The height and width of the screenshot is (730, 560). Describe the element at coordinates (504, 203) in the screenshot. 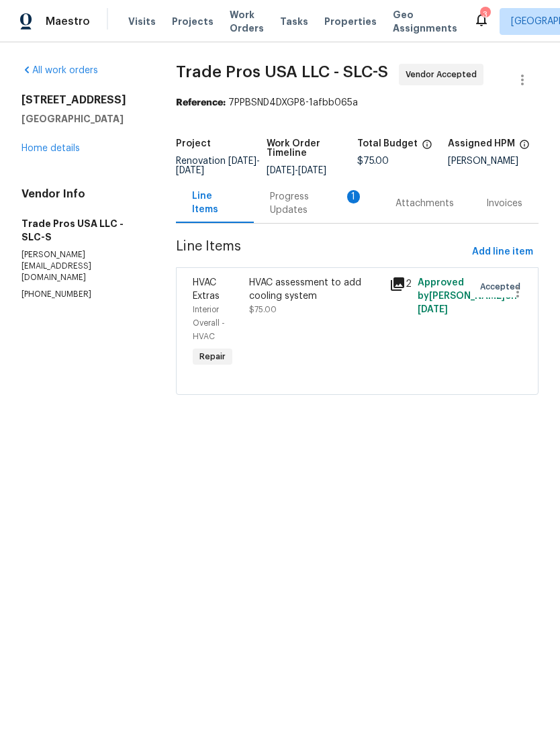

I see `div: Invoices` at that location.